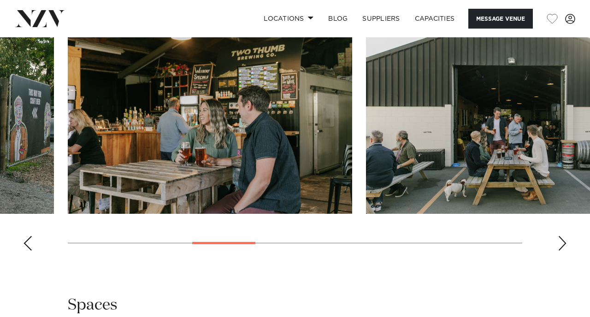 The width and height of the screenshot is (590, 317). Describe the element at coordinates (93, 305) in the screenshot. I see `h2: Spaces` at that location.